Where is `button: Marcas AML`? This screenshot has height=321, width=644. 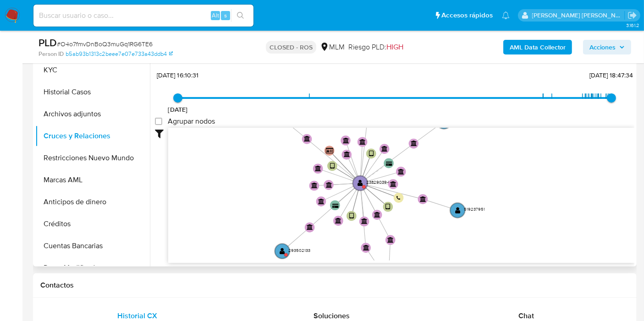 button: Marcas AML is located at coordinates (92, 180).